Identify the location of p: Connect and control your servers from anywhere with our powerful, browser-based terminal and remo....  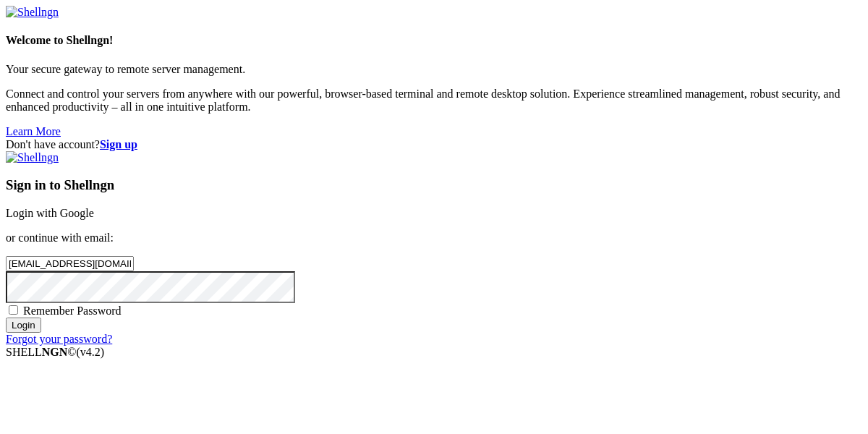
(434, 100).